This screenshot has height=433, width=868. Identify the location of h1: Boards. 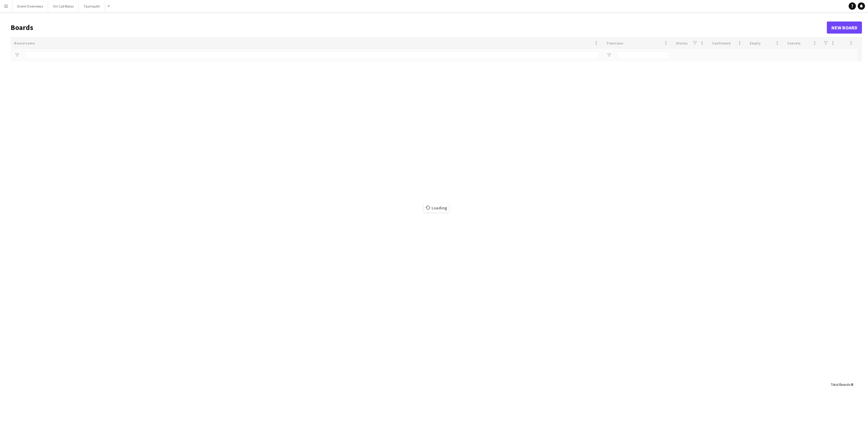
(418, 28).